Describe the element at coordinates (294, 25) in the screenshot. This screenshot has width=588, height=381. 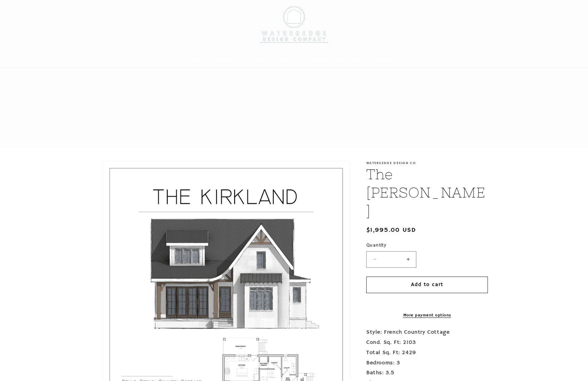
I see `img: Watersedge Design Co` at that location.